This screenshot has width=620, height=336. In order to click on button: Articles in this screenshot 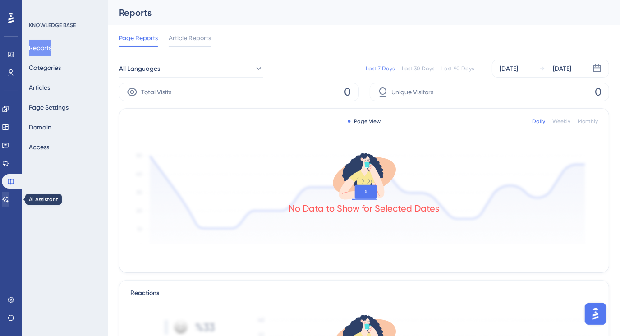, I will do `click(39, 87)`.